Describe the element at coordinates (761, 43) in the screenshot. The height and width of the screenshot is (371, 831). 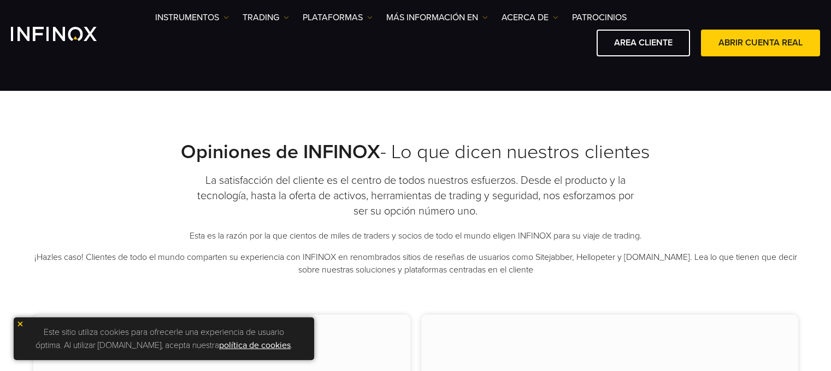
I see `a: ABRIR CUENTA REAL` at that location.